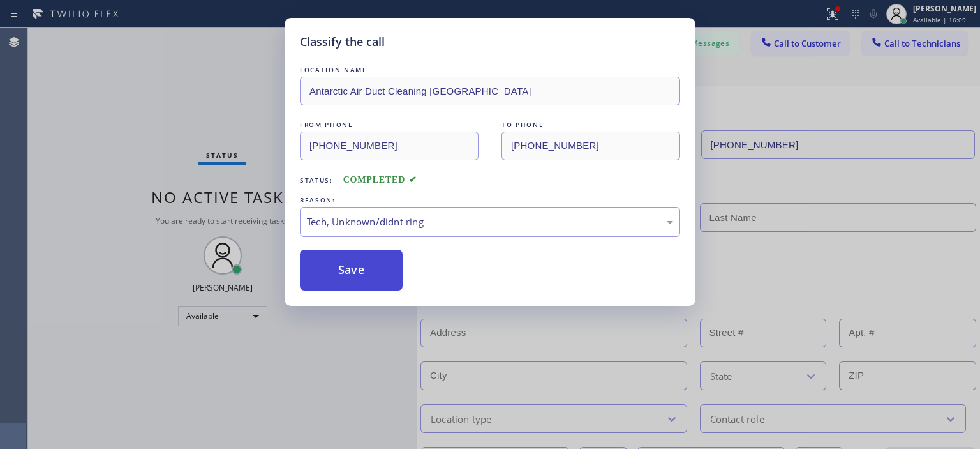 This screenshot has height=449, width=980. What do you see at coordinates (490, 222) in the screenshot?
I see `div: Tech, Unknown/didnt ring` at bounding box center [490, 222].